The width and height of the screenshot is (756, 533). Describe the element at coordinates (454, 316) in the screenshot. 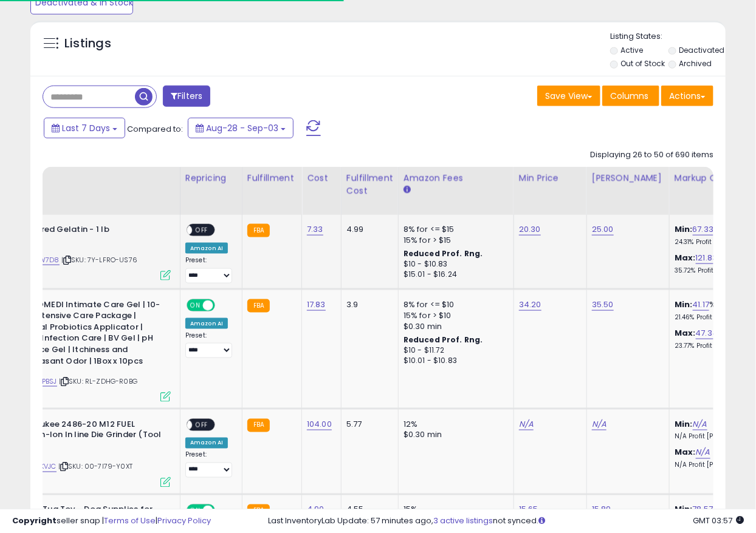

I see `div: 15% for > $10` at that location.